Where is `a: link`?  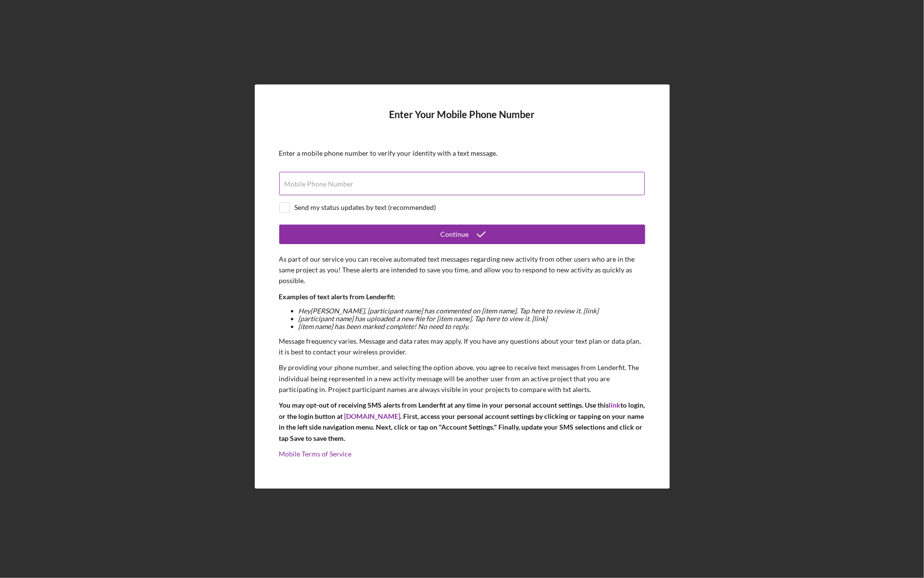 a: link is located at coordinates (615, 404).